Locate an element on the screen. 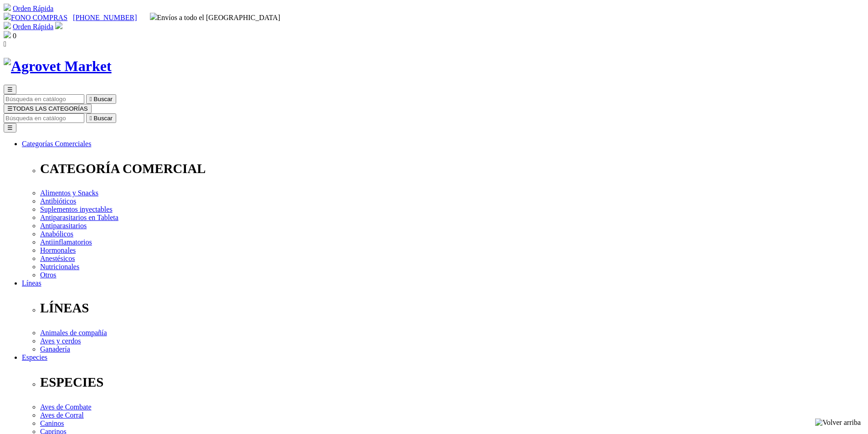 This screenshot has width=868, height=434. a: Hormonales is located at coordinates (58, 250).